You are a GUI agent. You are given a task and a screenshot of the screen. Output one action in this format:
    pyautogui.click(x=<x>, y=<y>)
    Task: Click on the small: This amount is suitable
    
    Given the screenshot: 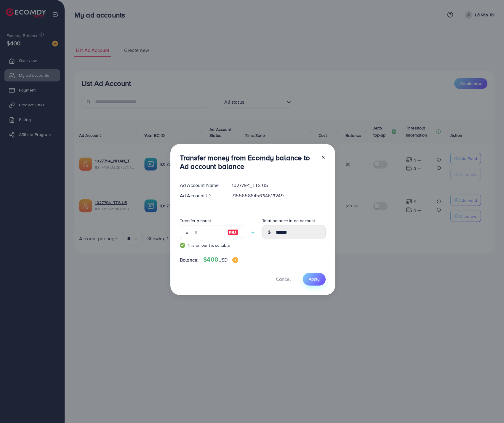 What is the action you would take?
    pyautogui.click(x=211, y=245)
    